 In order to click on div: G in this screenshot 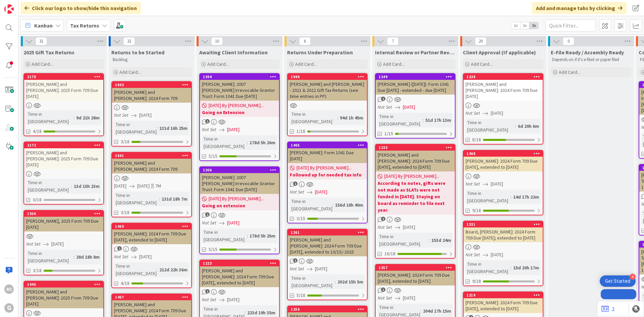, I will do `click(9, 308)`.